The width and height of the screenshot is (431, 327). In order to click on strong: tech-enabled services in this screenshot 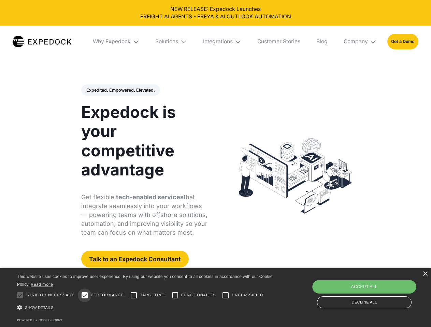, I will do `click(150, 197)`.